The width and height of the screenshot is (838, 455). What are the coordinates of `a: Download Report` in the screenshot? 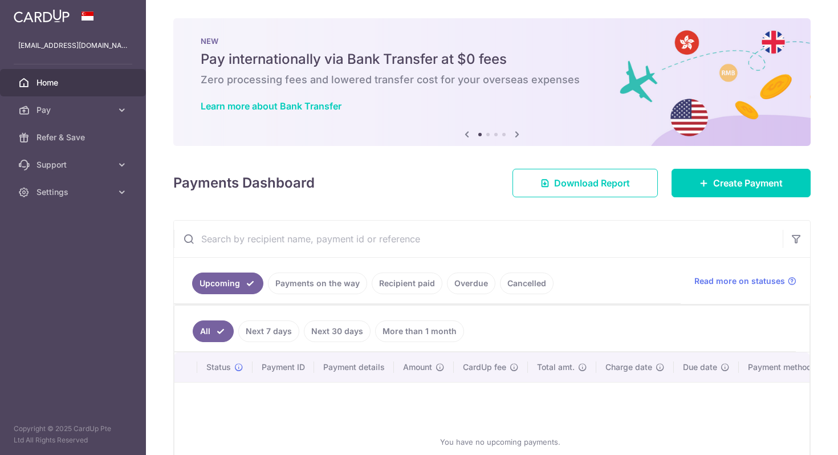 It's located at (585, 183).